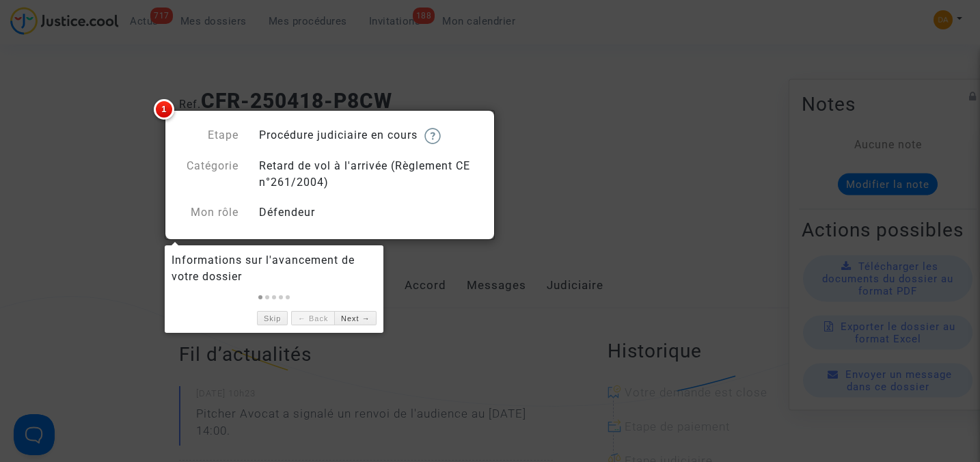 The height and width of the screenshot is (462, 980). Describe the element at coordinates (355, 318) in the screenshot. I see `a: Next →` at that location.